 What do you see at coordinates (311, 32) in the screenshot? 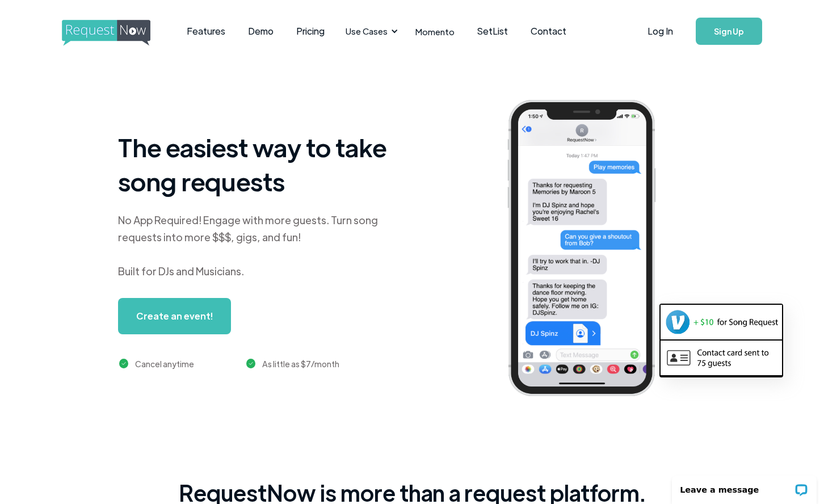
I see `a: Pricing` at bounding box center [311, 32].